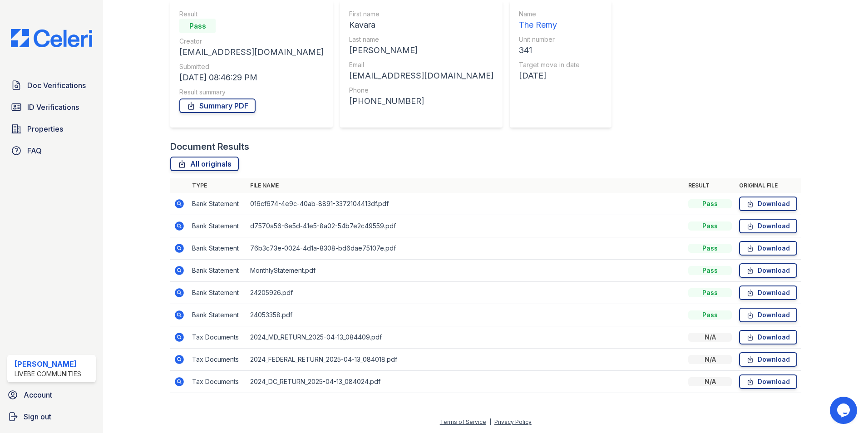 This screenshot has height=433, width=868. Describe the element at coordinates (465, 315) in the screenshot. I see `td: 24053358.pdf` at that location.